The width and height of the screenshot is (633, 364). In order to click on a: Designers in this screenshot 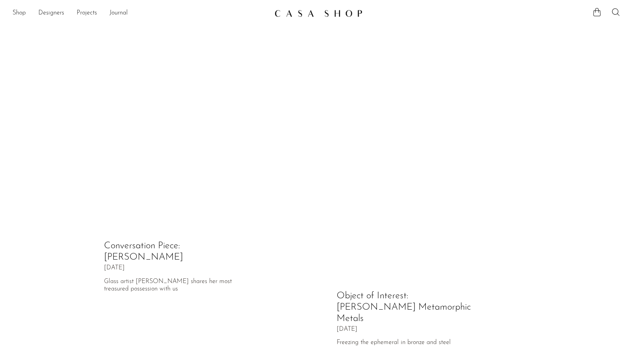, I will do `click(51, 13)`.